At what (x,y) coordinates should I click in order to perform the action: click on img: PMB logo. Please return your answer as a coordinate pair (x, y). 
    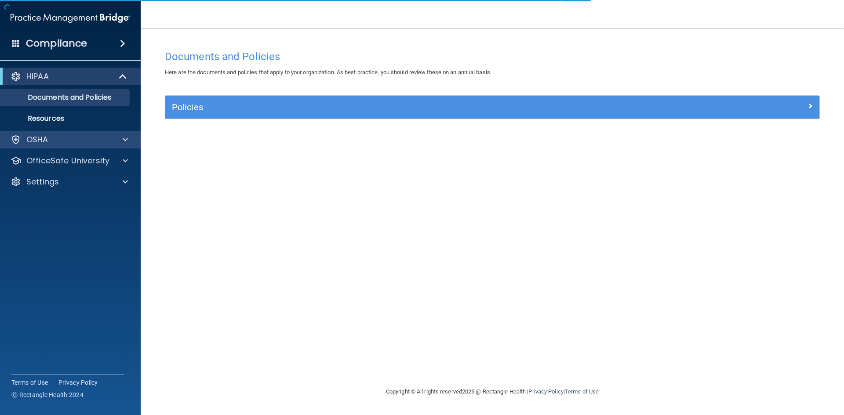
    Looking at the image, I should click on (70, 18).